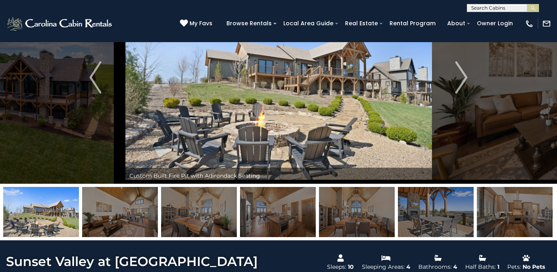 The width and height of the screenshot is (557, 272). Describe the element at coordinates (201, 23) in the screenshot. I see `span: My Favs` at that location.